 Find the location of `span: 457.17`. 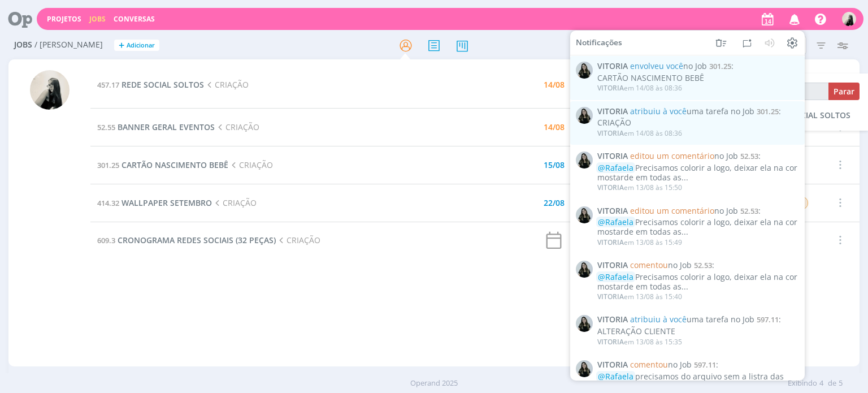

span: 457.17 is located at coordinates (108, 85).